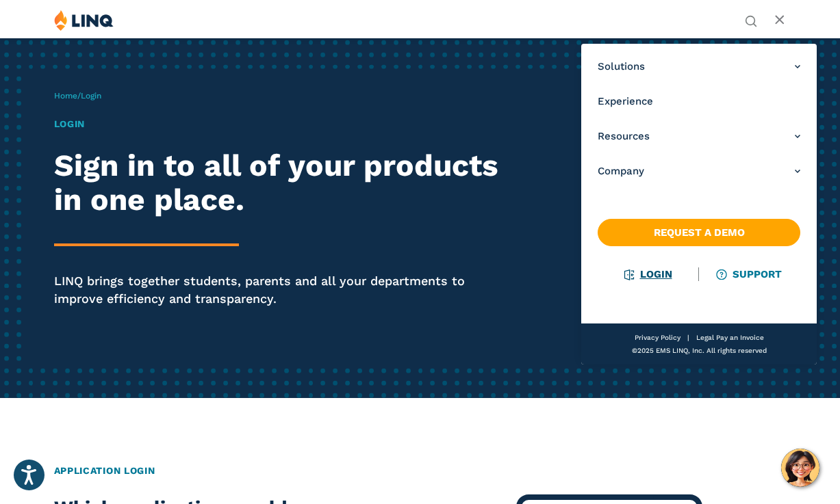 The width and height of the screenshot is (840, 504). I want to click on h2: Sign in to all of your products in one place., so click(285, 183).